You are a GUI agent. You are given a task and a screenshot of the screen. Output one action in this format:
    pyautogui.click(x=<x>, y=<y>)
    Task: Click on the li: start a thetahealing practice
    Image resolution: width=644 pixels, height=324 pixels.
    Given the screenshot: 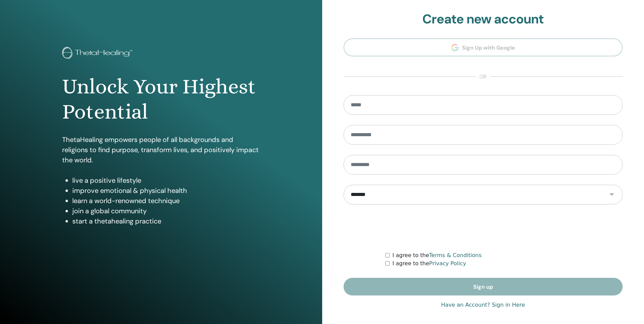 What is the action you would take?
    pyautogui.click(x=166, y=221)
    